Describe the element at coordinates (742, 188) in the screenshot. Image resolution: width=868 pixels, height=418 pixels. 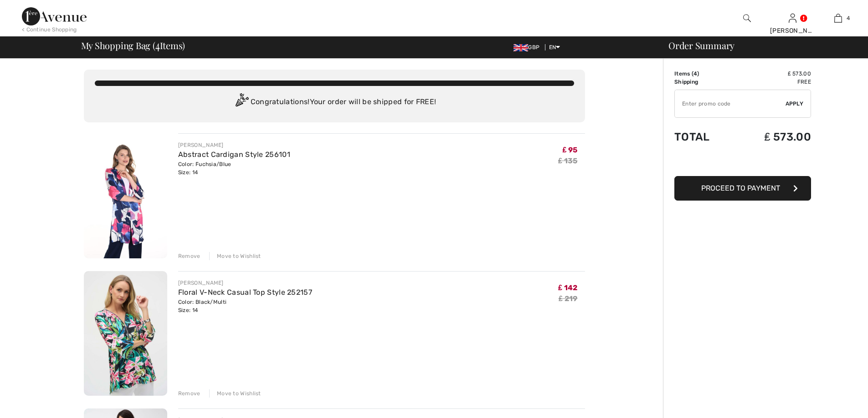
I see `button: Proceed to Payment` at that location.